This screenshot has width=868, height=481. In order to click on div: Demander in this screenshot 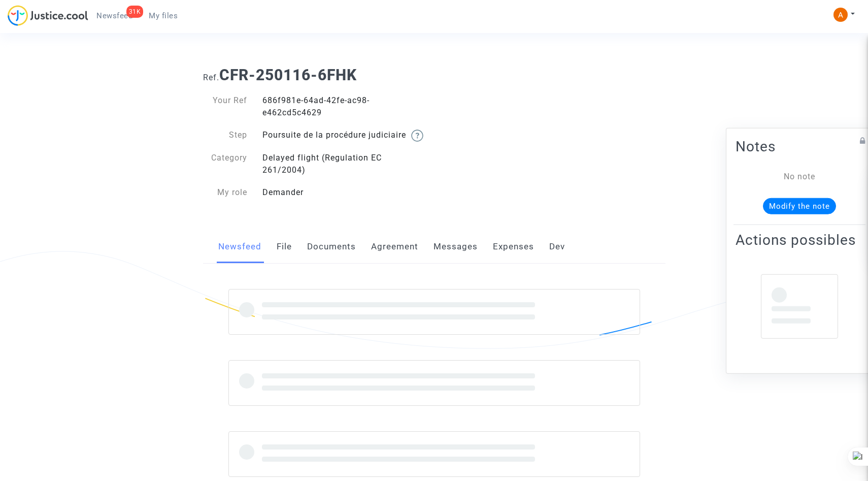, I will do `click(344, 193)`.